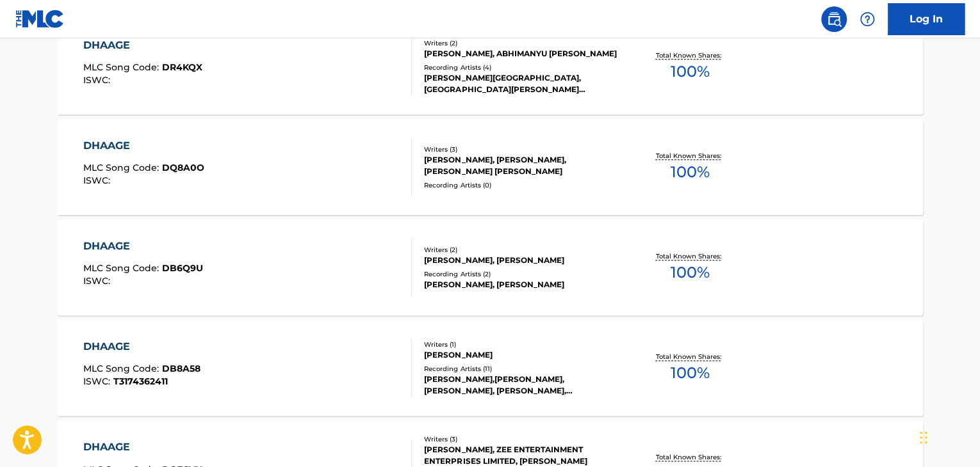 This screenshot has width=980, height=467. What do you see at coordinates (521, 345) in the screenshot?
I see `div: Writers ( 1 )` at bounding box center [521, 345].